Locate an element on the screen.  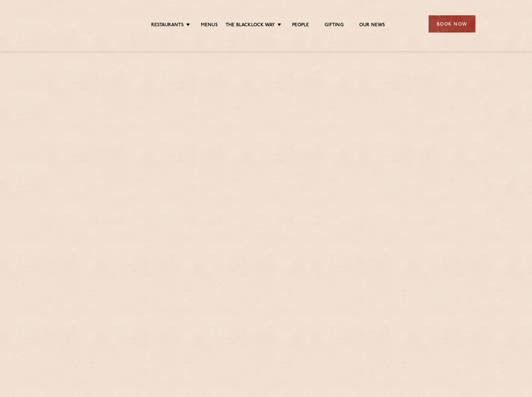
a: People is located at coordinates (301, 25).